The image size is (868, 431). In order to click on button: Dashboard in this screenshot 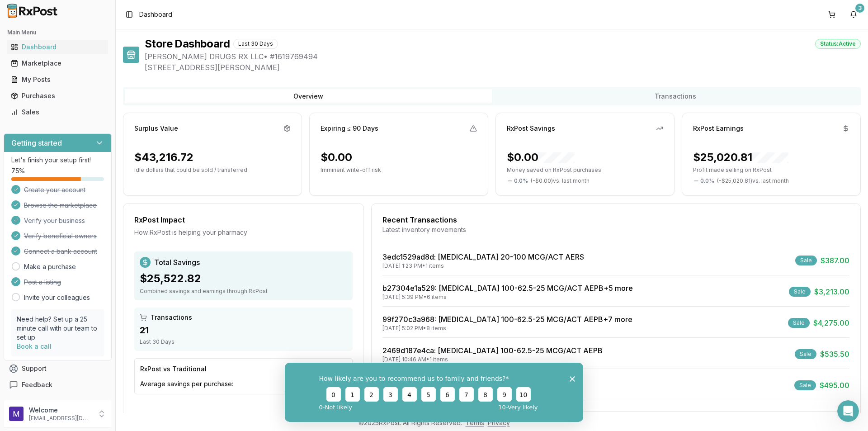, I will do `click(57, 47)`.